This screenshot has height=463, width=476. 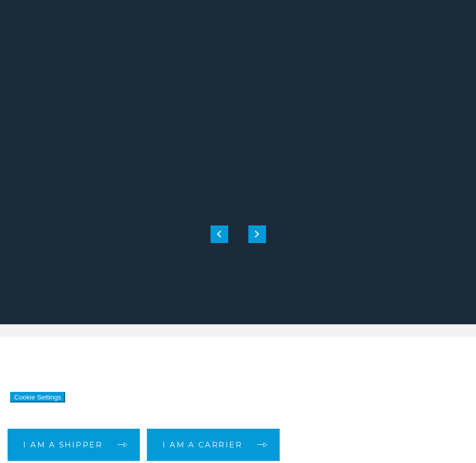 I want to click on span: I am a carrier, so click(x=203, y=444).